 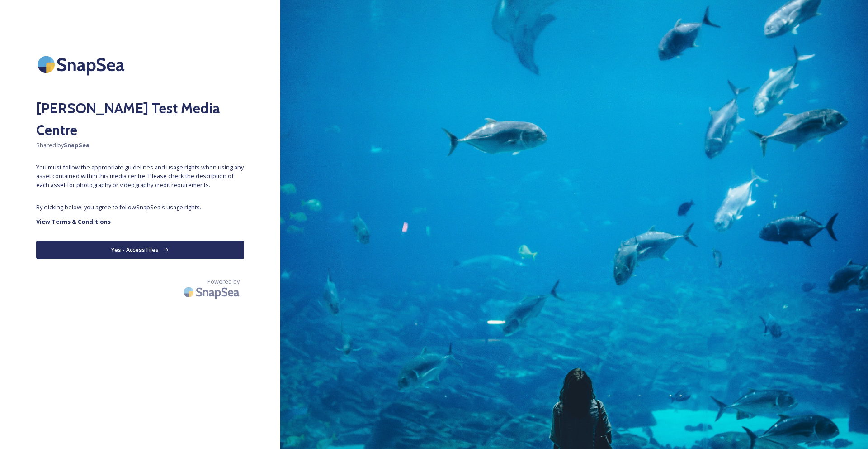 I want to click on strong: View Terms & Conditions, so click(x=73, y=221).